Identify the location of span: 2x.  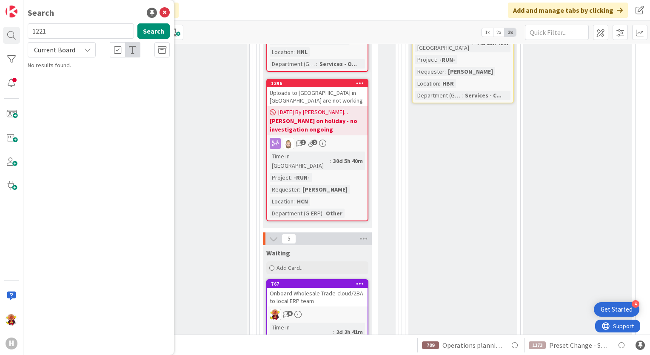
(499, 32).